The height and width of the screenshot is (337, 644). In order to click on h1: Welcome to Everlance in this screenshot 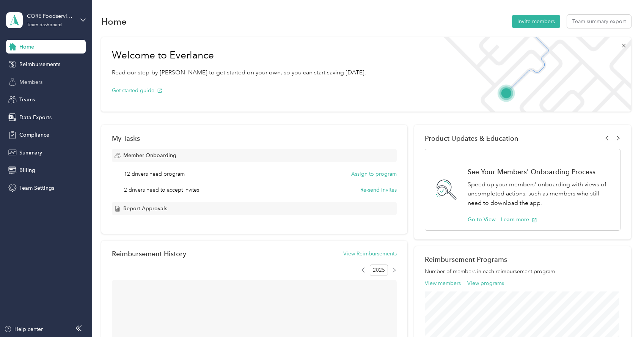, I will do `click(239, 56)`.